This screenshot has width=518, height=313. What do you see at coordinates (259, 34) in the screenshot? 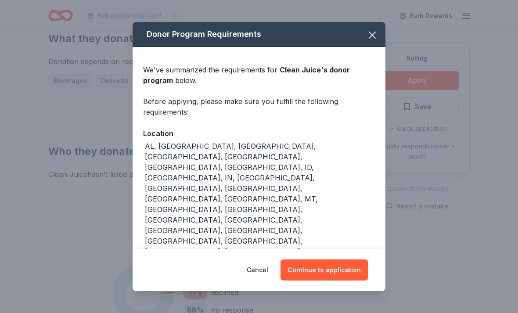
I see `div: Donor Program Requirements` at bounding box center [259, 34].